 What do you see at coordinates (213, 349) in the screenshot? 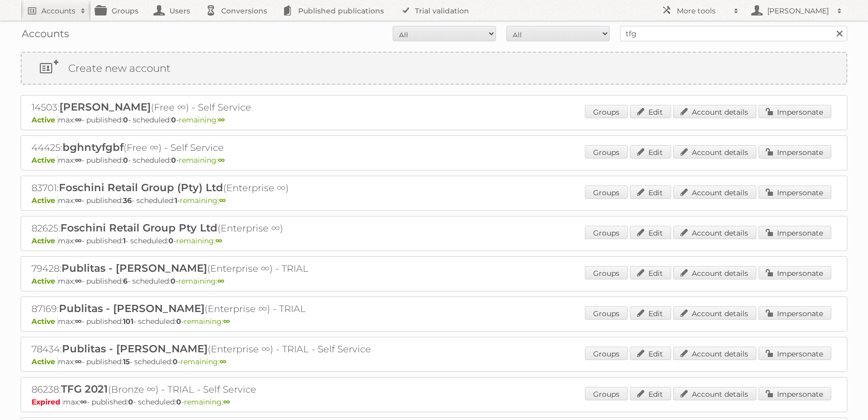
I see `h2: 78434: (Enterprise ∞) - TRIAL - Self Service` at bounding box center [213, 349].